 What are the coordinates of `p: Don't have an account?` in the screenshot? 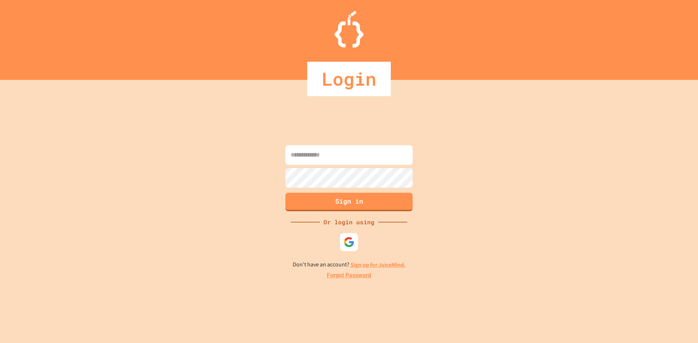 It's located at (349, 265).